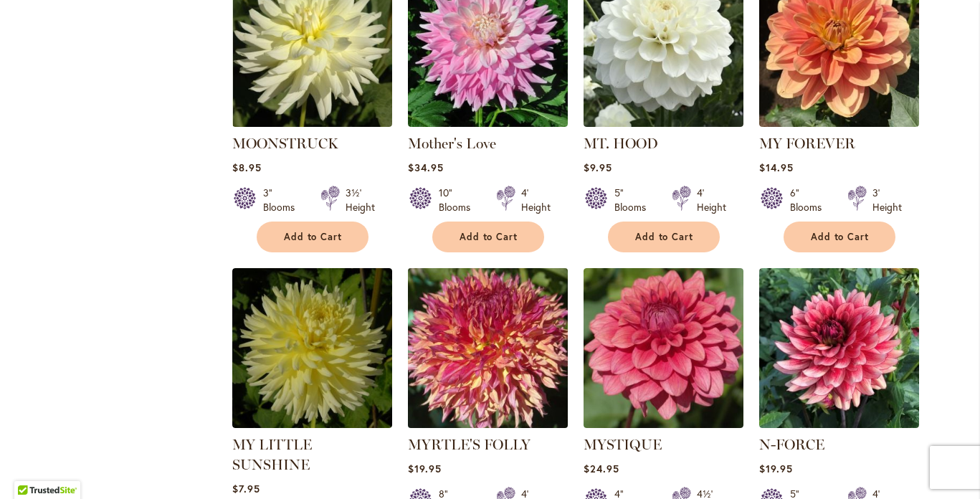  What do you see at coordinates (663, 348) in the screenshot?
I see `img: MYSTIQUE` at bounding box center [663, 348].